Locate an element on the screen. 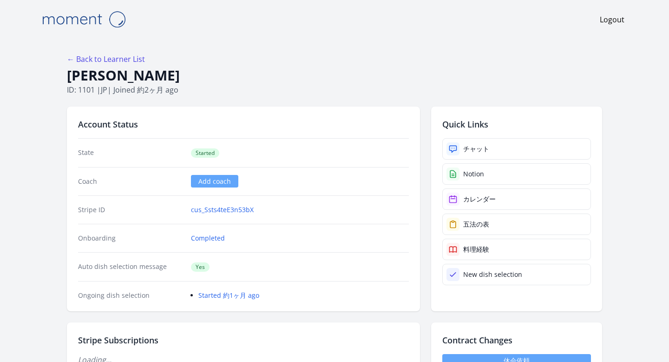 This screenshot has height=362, width=669. dt: State is located at coordinates (131, 152).